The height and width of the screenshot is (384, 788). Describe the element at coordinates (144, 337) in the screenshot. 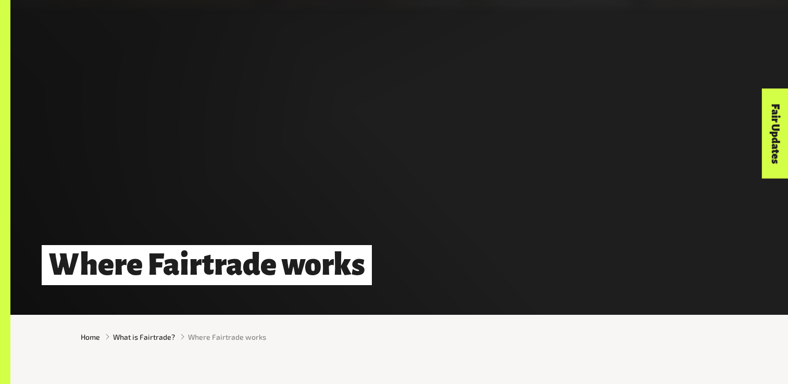

I see `a: What is Fairtrade?` at that location.